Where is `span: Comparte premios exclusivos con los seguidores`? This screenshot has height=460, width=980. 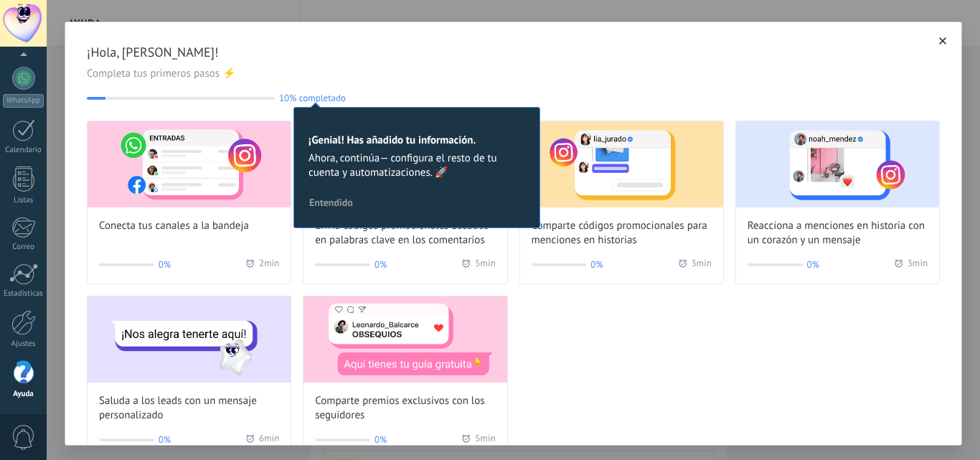 span: Comparte premios exclusivos con los seguidores is located at coordinates (404, 408).